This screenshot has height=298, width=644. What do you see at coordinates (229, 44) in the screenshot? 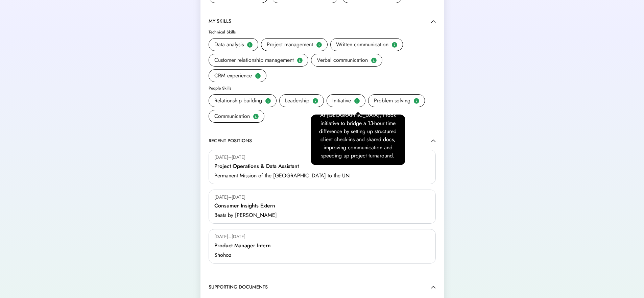
I see `div: Data analysis` at bounding box center [229, 44].